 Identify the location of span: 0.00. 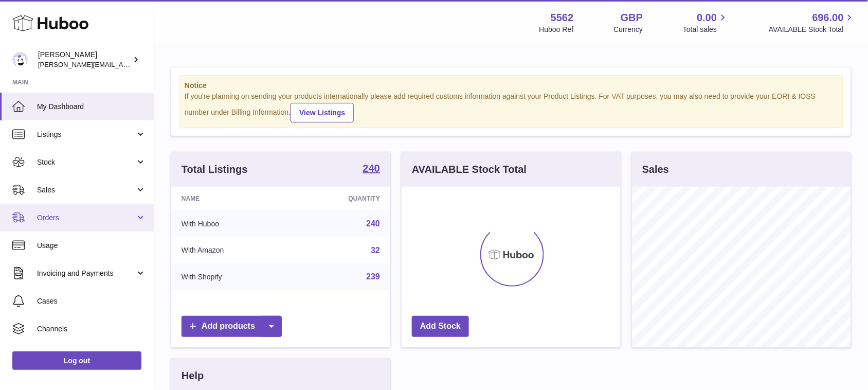
(707, 17).